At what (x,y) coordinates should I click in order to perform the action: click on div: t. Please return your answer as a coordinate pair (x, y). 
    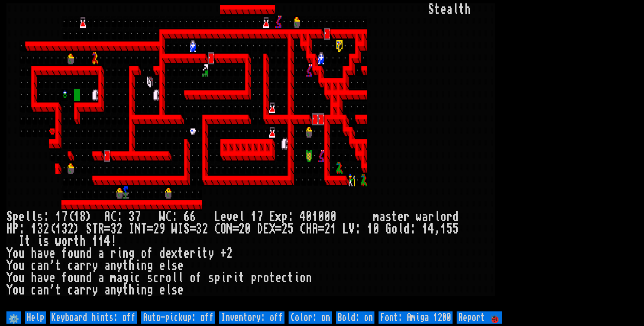
    Looking at the image, I should click on (125, 266).